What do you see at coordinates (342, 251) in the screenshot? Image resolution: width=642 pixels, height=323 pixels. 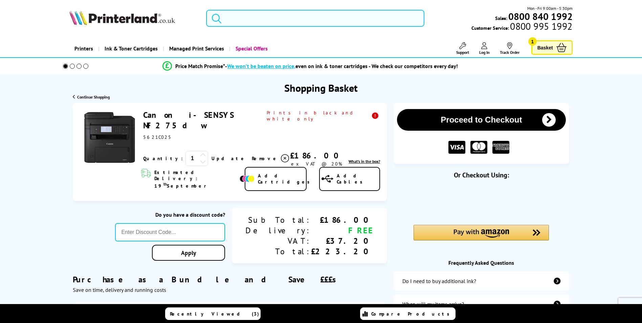 I see `div: £223.20` at bounding box center [342, 251].